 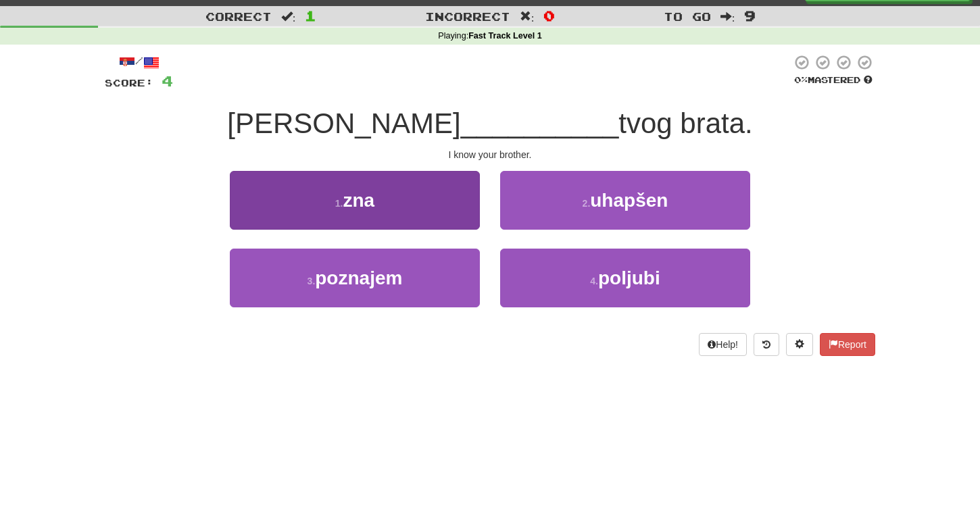 I want to click on button: 4.poljubi, so click(x=625, y=278).